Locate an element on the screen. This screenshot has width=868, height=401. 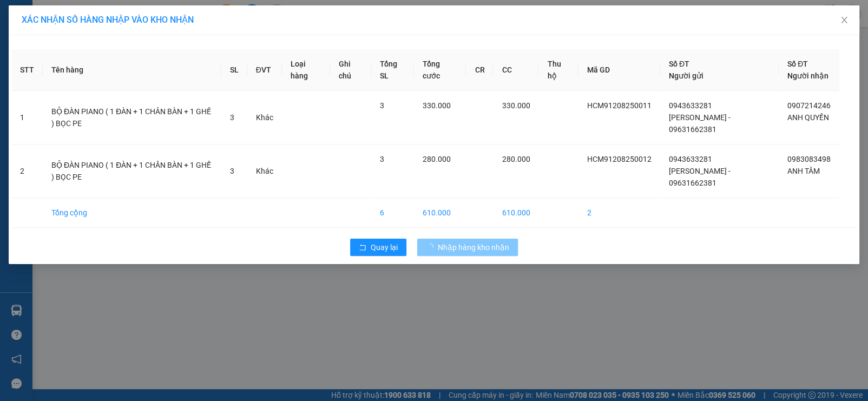
span: Nhập hàng kho nhận is located at coordinates (473, 247).